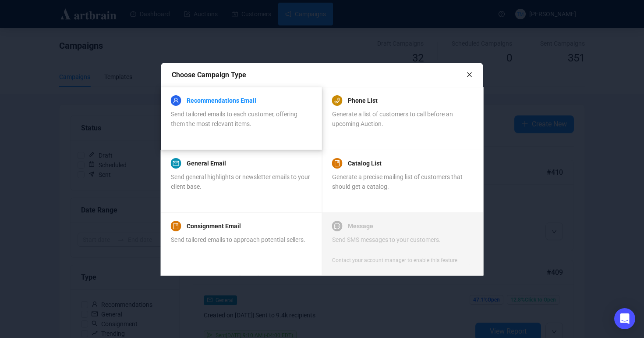  Describe the element at coordinates (398, 182) in the screenshot. I see `span: Generate a precise mailing list of customers that should get a catalog.` at that location.